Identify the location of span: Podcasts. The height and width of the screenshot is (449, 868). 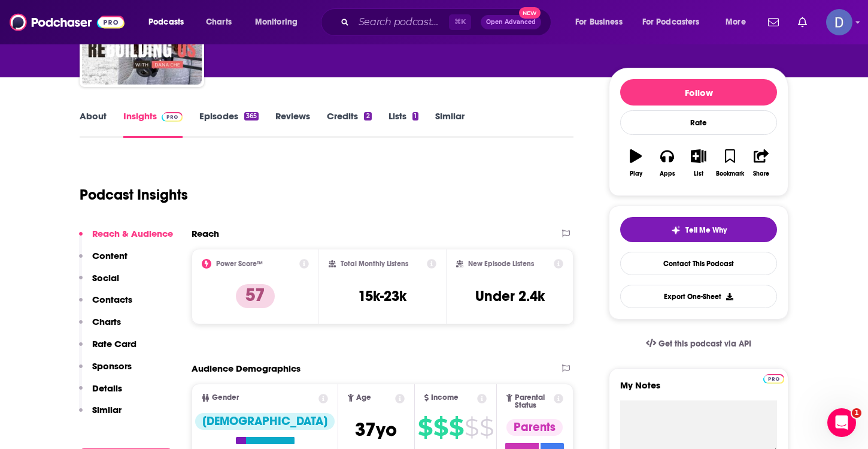
(166, 22).